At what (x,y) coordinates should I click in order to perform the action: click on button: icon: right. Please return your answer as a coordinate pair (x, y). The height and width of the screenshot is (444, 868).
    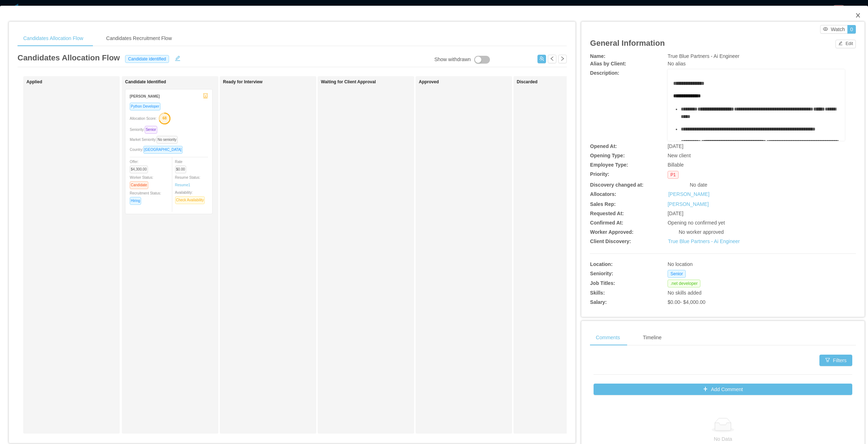
    Looking at the image, I should click on (563, 59).